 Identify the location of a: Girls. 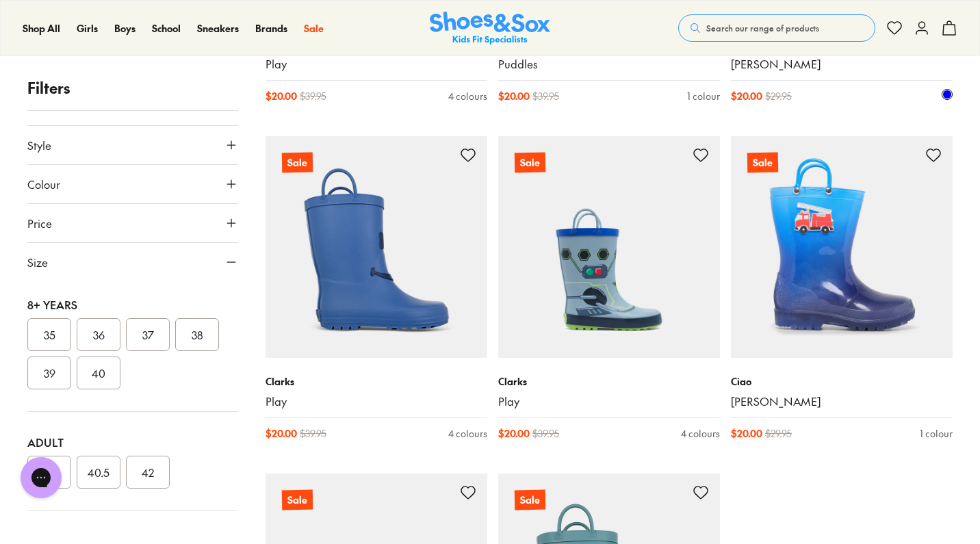
(87, 28).